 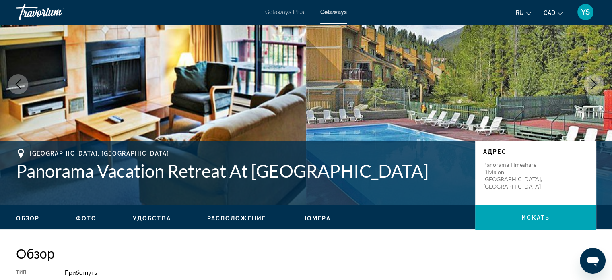 What do you see at coordinates (316, 218) in the screenshot?
I see `button: Номера` at bounding box center [316, 218].